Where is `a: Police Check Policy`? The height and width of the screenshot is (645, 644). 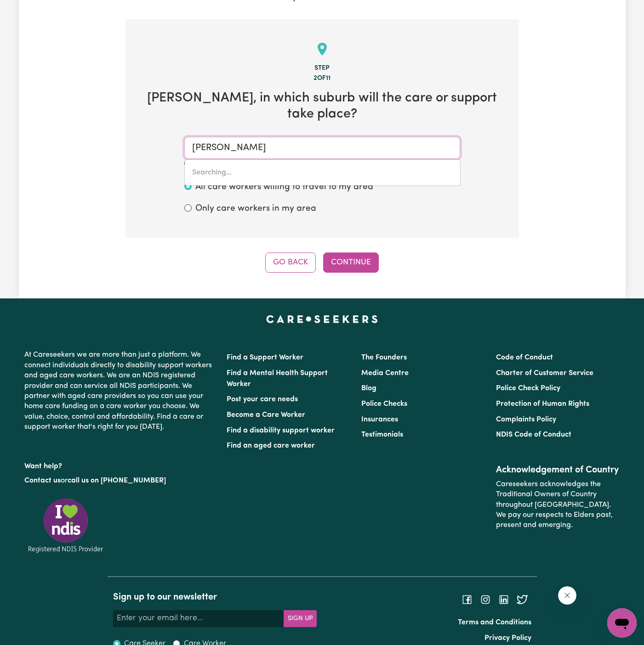 a: Police Check Policy is located at coordinates (528, 389).